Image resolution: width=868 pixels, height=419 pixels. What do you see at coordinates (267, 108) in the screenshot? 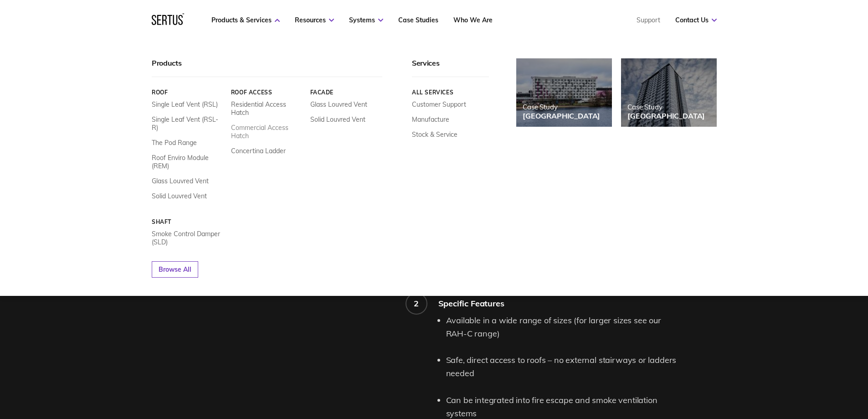
I see `a: Residential Access Hatch` at bounding box center [267, 108].